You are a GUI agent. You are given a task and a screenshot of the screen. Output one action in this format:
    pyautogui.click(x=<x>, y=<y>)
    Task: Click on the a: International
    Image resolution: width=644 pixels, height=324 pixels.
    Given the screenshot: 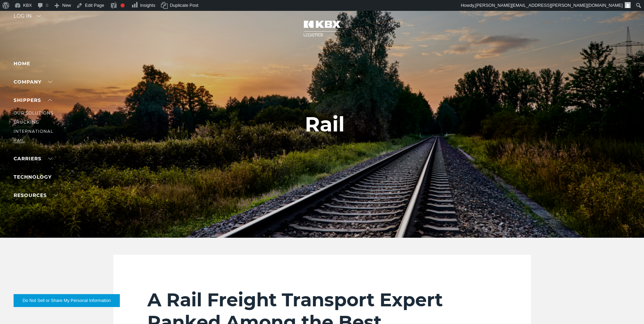 What is the action you would take?
    pyautogui.click(x=33, y=131)
    